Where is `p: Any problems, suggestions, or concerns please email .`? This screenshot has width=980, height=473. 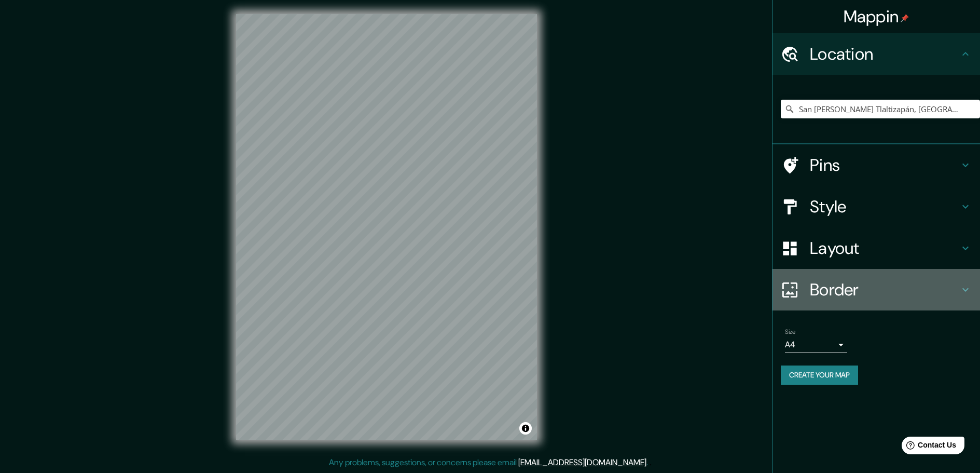
p: Any problems, suggestions, or concerns please email . is located at coordinates (488, 463).